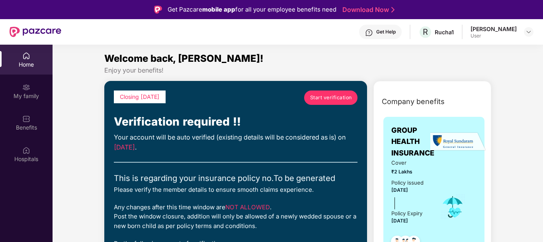 The image size is (543, 242). I want to click on div: Enjoy your benefits!, so click(298, 70).